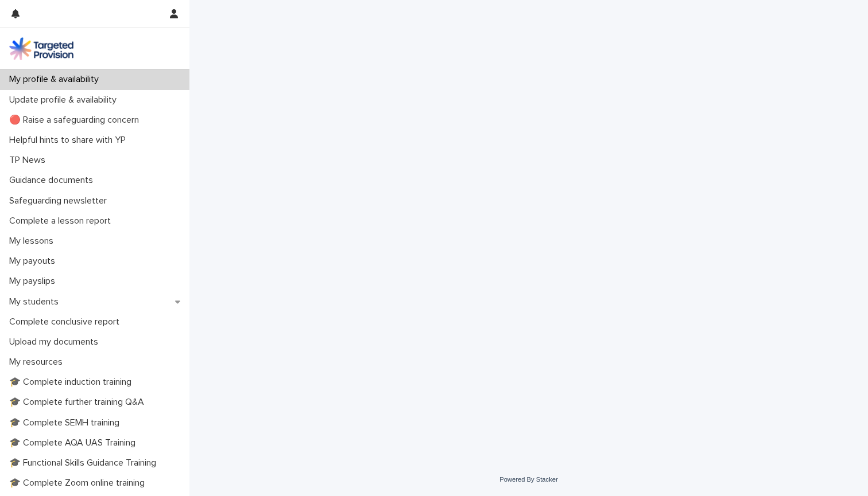 Image resolution: width=868 pixels, height=496 pixels. I want to click on p: 🎓 Complete SEMH training, so click(66, 423).